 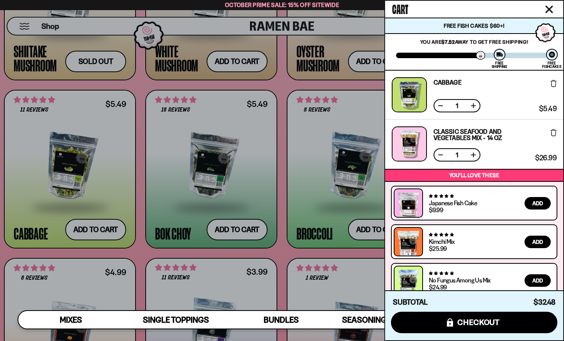 I want to click on button: Close cart, so click(x=549, y=9).